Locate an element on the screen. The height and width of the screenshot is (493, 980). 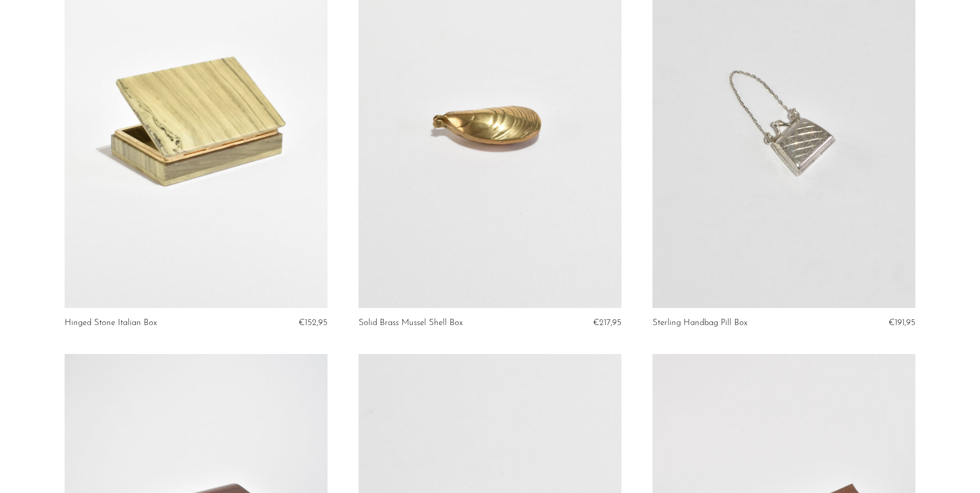
a: Solid Brass Mussel Shell Box is located at coordinates (411, 323).